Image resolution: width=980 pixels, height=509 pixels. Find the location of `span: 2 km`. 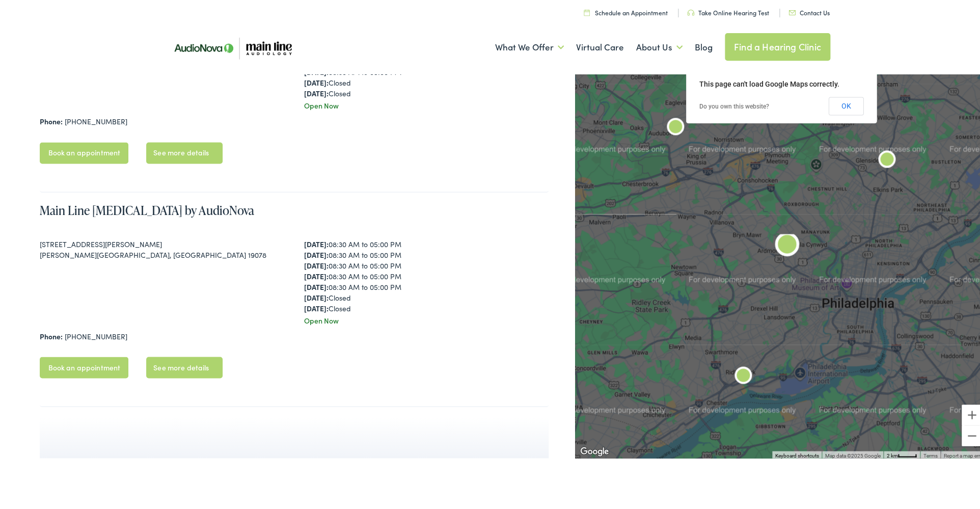

span: 2 km is located at coordinates (892, 453).